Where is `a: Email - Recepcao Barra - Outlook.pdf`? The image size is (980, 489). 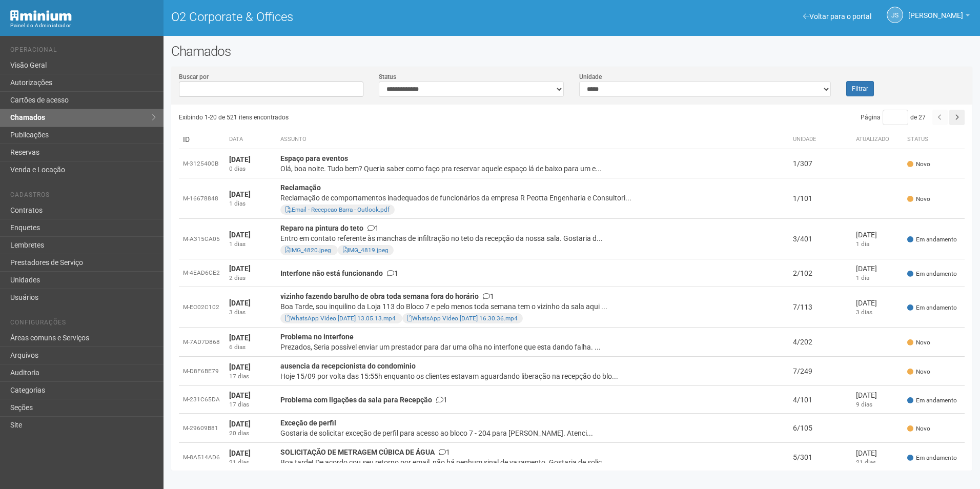
a: Email - Recepcao Barra - Outlook.pdf is located at coordinates (337, 210).